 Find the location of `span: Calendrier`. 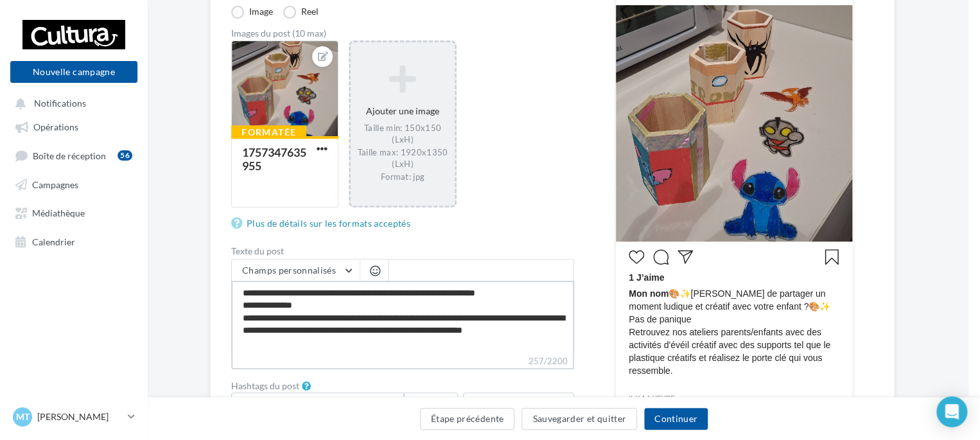

span: Calendrier is located at coordinates (54, 241).